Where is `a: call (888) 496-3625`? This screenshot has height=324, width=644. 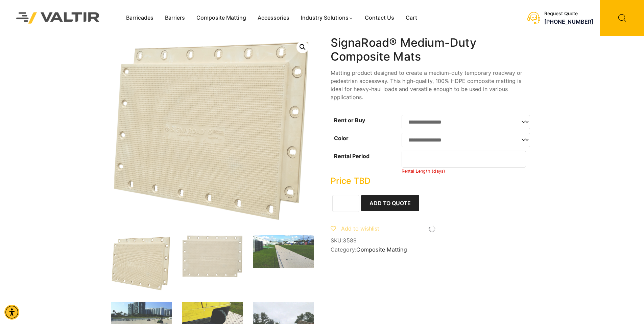 a: call (888) 496-3625 is located at coordinates (568, 21).